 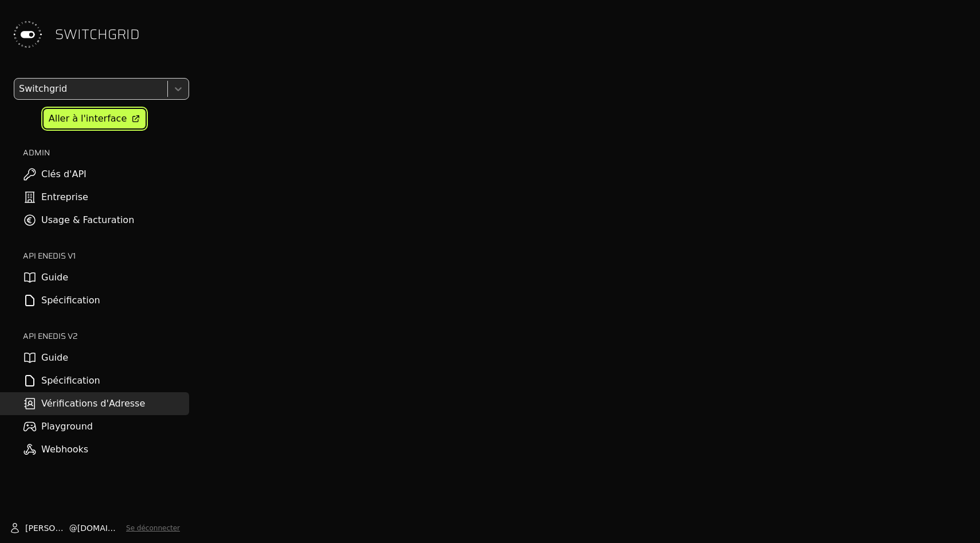 What do you see at coordinates (106, 256) in the screenshot?
I see `h2: API ENEDIS v1` at bounding box center [106, 256].